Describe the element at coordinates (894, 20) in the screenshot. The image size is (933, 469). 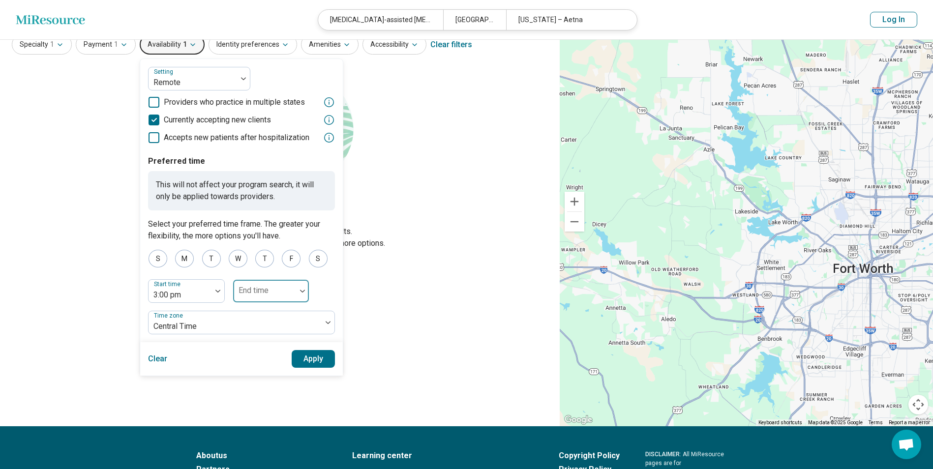
I see `button: Log In` at that location.